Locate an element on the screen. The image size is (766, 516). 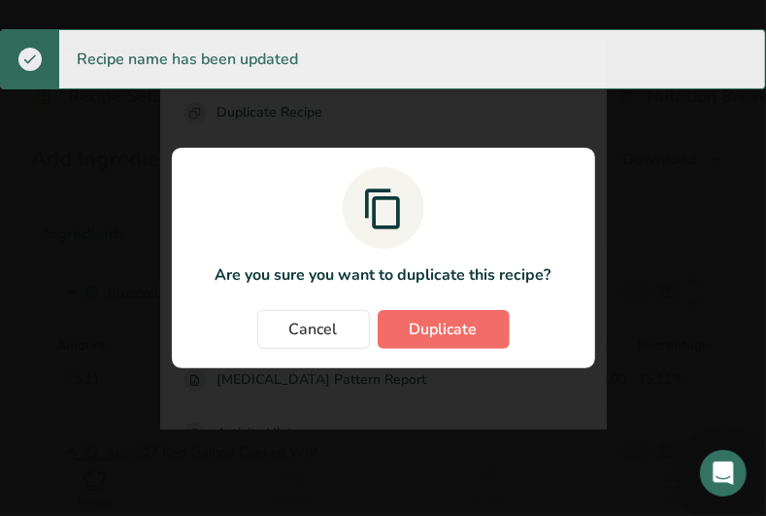
span: Cancel is located at coordinates (314, 329).